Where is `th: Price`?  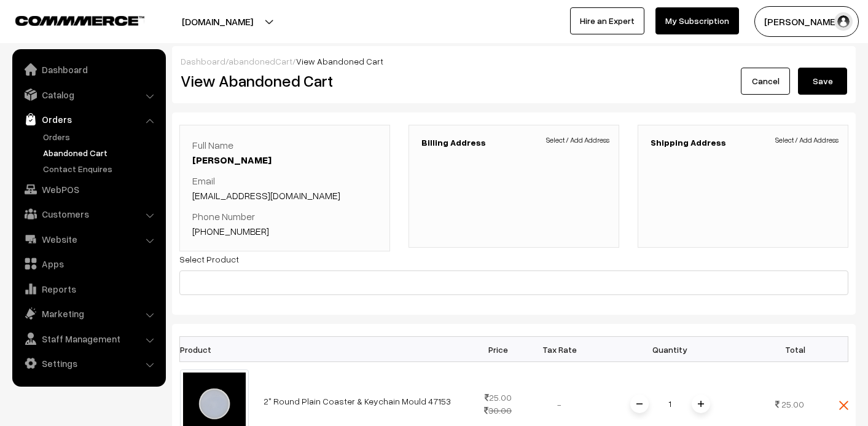 th: Price is located at coordinates (498, 349).